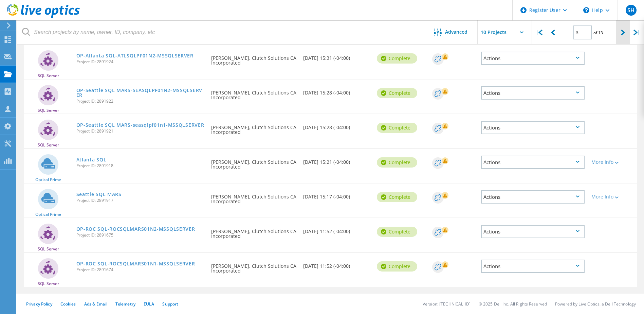  What do you see at coordinates (141, 270) in the screenshot?
I see `span: Project ID: 2891674` at bounding box center [141, 270].